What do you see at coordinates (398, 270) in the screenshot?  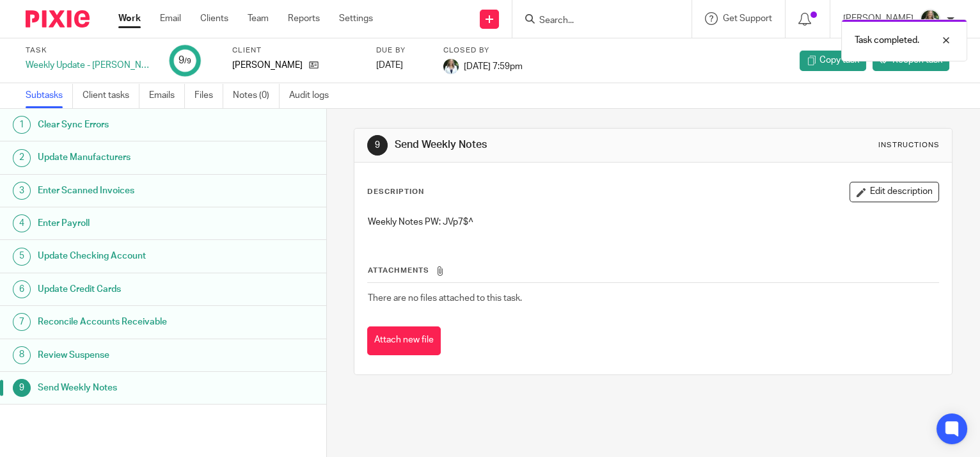 I see `span: Attachments` at bounding box center [398, 270].